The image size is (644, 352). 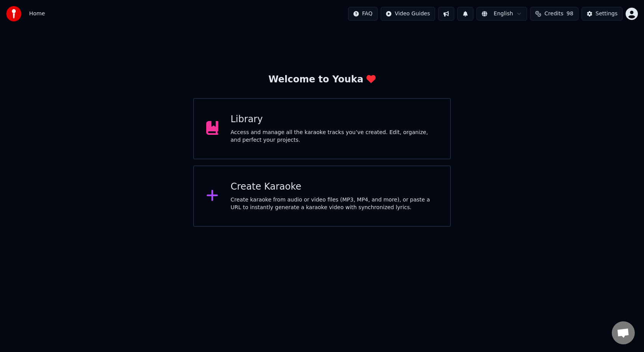 What do you see at coordinates (334, 204) in the screenshot?
I see `div: Create karaoke from audio or video files (MP3, MP4, and more), or paste a URL to instantly genera...` at bounding box center [334, 204].